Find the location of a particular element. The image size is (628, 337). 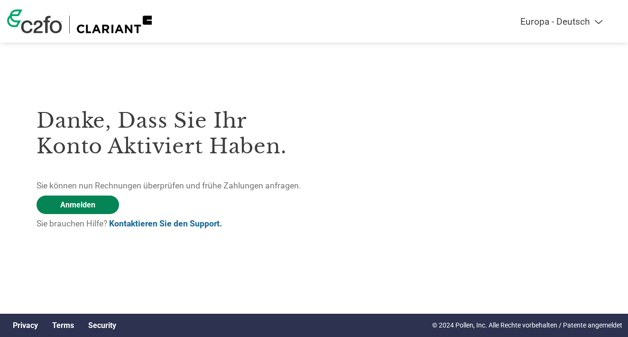

img: Clariant is located at coordinates (114, 24).